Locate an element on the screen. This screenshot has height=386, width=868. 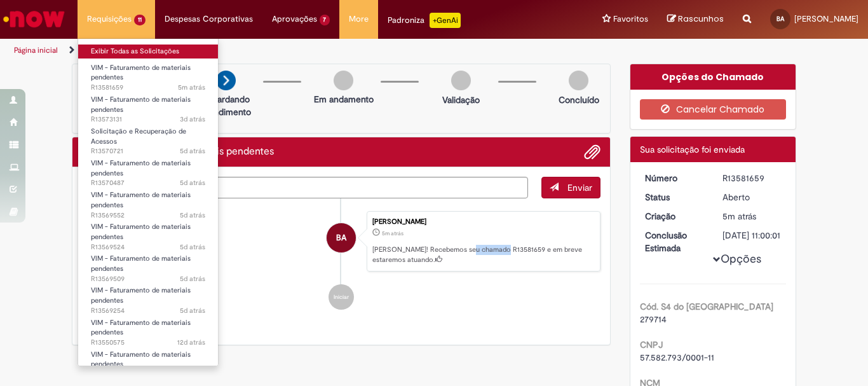
time: 26/09/2025 09:51:22 is located at coordinates (192, 279).